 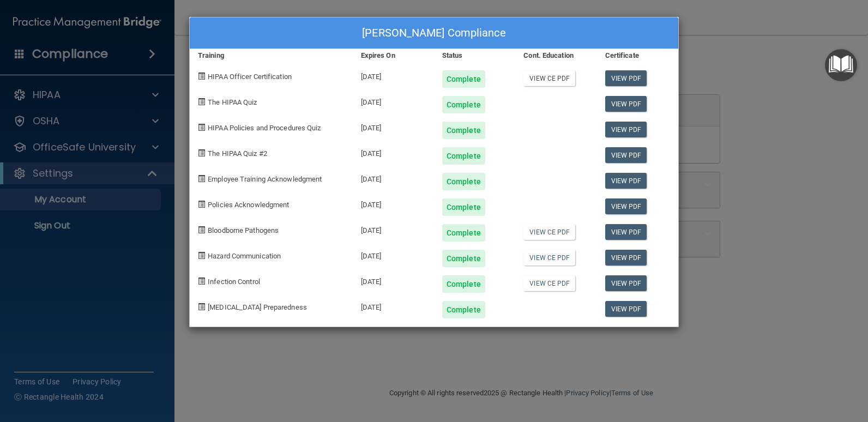 What do you see at coordinates (237, 153) in the screenshot?
I see `span: The HIPAA Quiz #2` at bounding box center [237, 153].